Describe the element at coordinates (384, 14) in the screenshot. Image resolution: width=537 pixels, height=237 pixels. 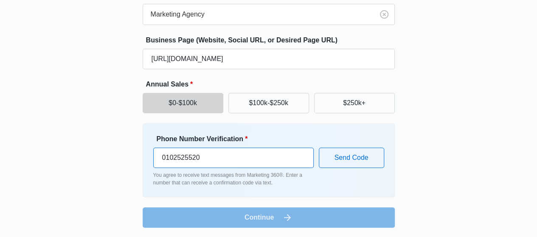
I see `button: Clear` at that location.